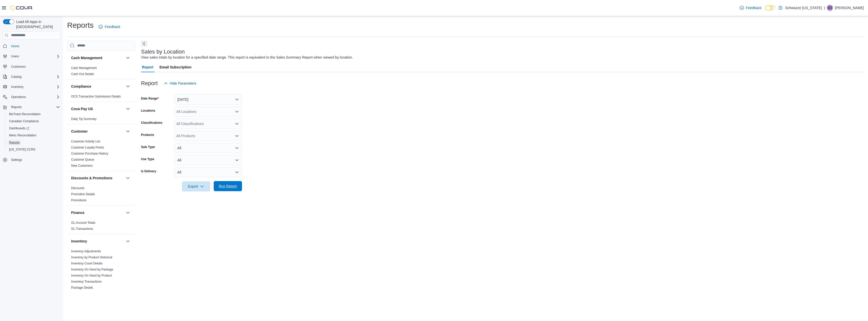 This screenshot has width=868, height=321. Describe the element at coordinates (83, 223) in the screenshot. I see `a: GL Account Totals` at that location.